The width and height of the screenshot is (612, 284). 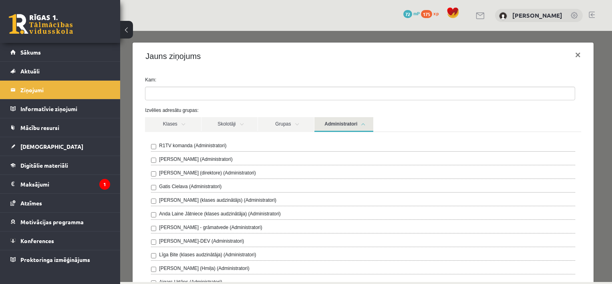 I want to click on label: Anda Laine Jātniece (klases audzinātāja) (Administratori), so click(x=100, y=183).